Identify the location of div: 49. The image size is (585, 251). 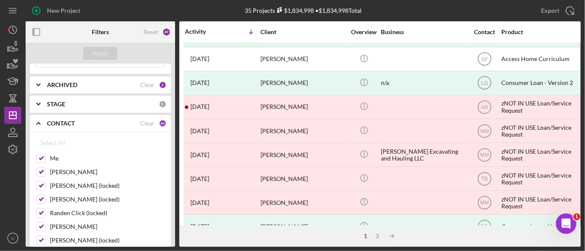
(166, 32).